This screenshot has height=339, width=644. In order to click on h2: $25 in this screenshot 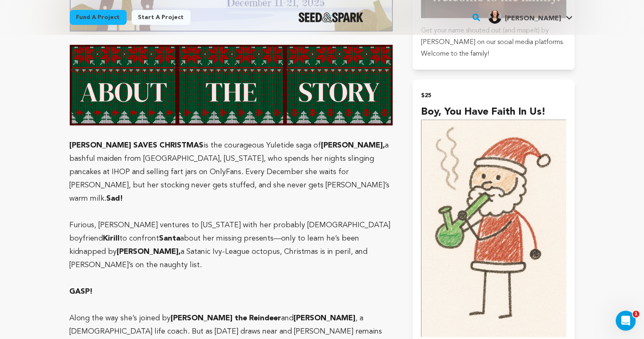, I will do `click(493, 95)`.